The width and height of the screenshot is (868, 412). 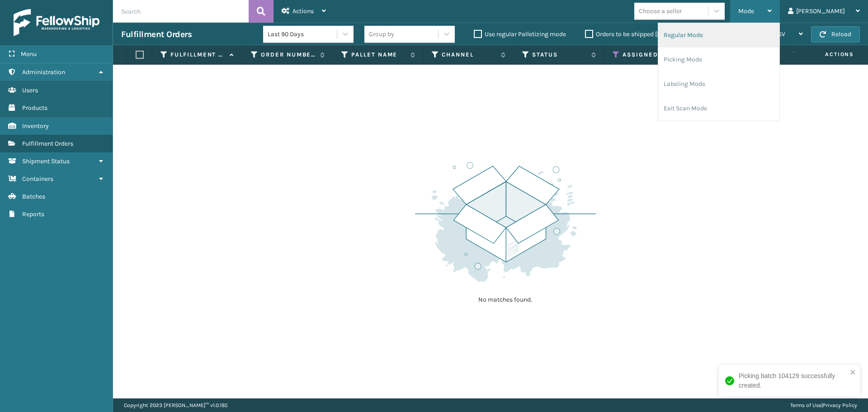 I want to click on div: Last 90 Days, so click(x=302, y=34).